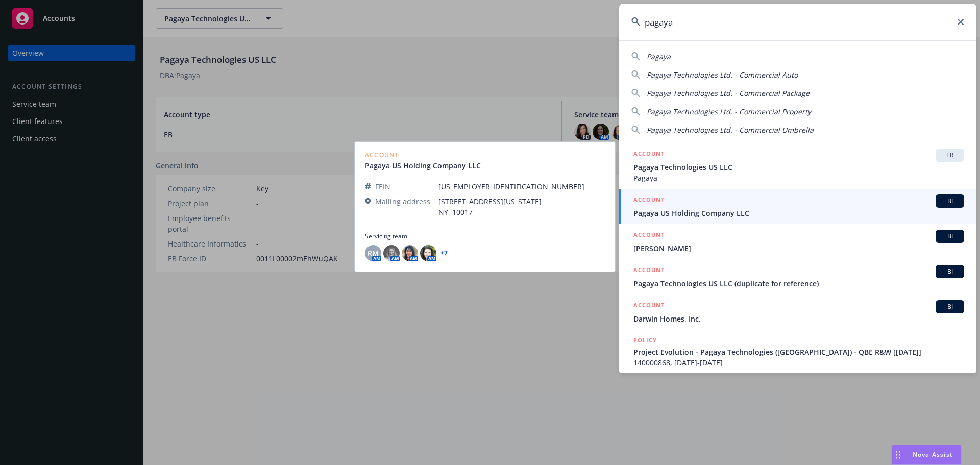 Image resolution: width=980 pixels, height=465 pixels. Describe the element at coordinates (730, 129) in the screenshot. I see `span: Pagaya Technologies Ltd. - Commercial Umbrella` at that location.